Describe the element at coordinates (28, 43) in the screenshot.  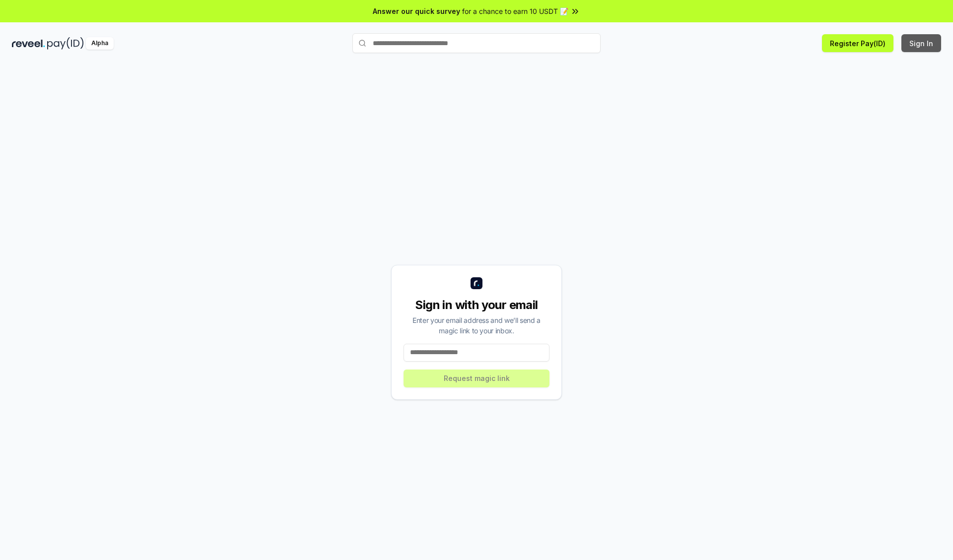
I see `img: reveel_dark` at that location.